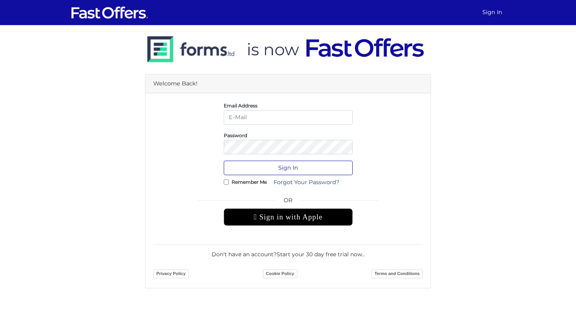  I want to click on button: Sign In, so click(288, 168).